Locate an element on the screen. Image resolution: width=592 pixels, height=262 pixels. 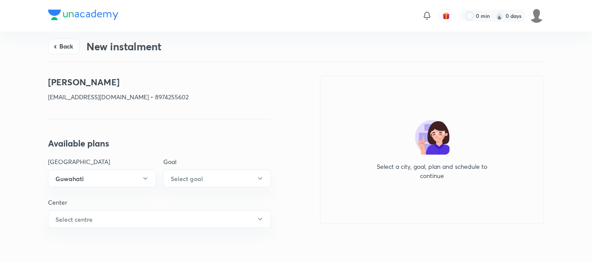
button: Select goal is located at coordinates (217, 178).